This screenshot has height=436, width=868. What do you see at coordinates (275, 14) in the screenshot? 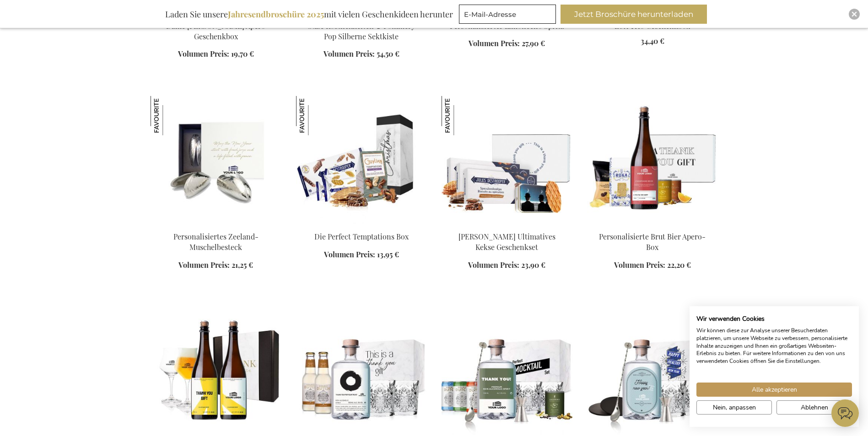
I see `b: Jahresendbroschüre 2025` at bounding box center [275, 14].